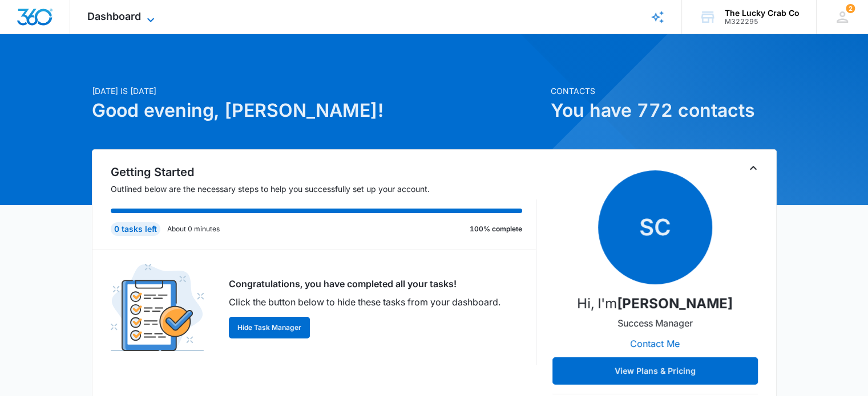  What do you see at coordinates (762, 22) in the screenshot?
I see `div: account id` at bounding box center [762, 22].